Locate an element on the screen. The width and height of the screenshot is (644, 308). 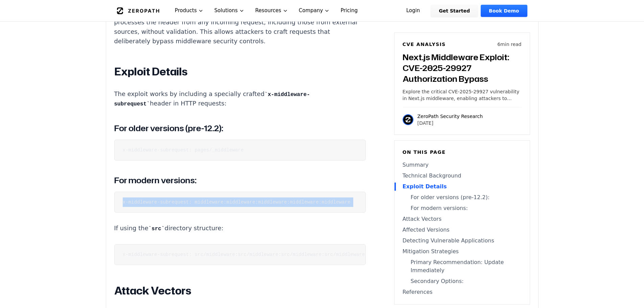
p: 6 min read is located at coordinates (509, 44).